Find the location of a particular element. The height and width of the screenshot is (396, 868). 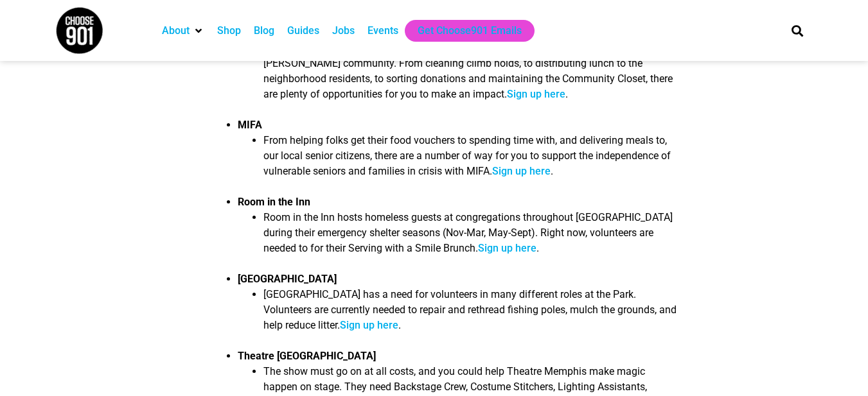

strong: MIFA is located at coordinates (250, 125).